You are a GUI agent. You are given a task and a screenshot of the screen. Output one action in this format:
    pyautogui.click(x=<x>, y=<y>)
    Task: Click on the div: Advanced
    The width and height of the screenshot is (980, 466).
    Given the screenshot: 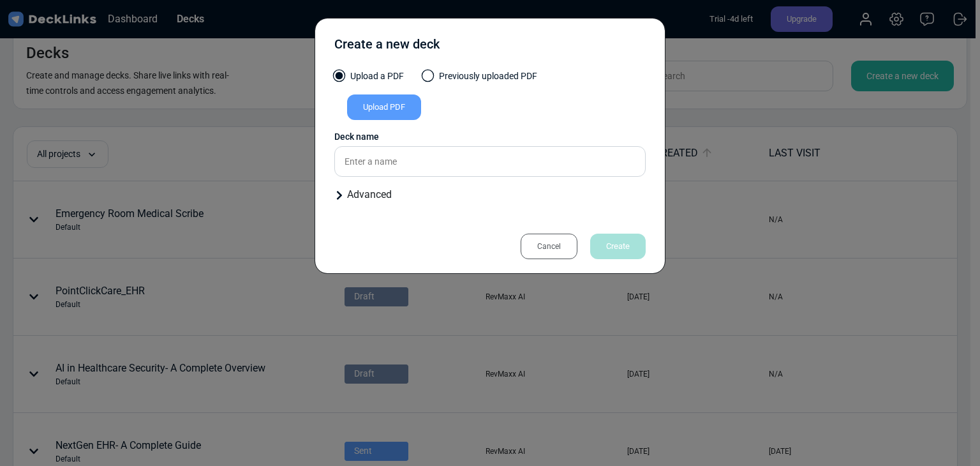 What is the action you would take?
    pyautogui.click(x=490, y=195)
    